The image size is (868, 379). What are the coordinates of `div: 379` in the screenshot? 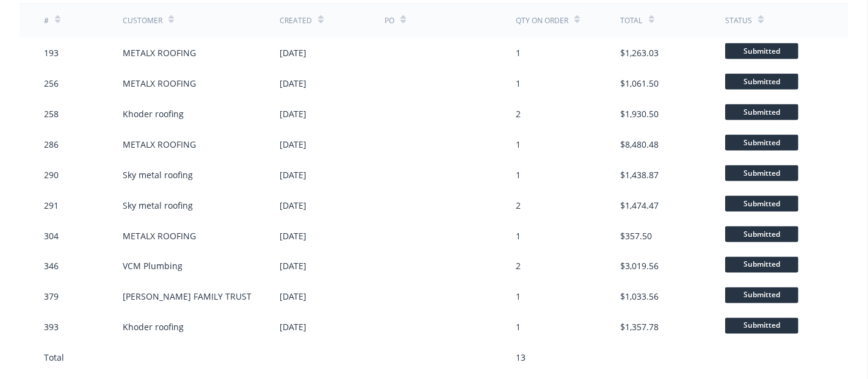 It's located at (51, 297).